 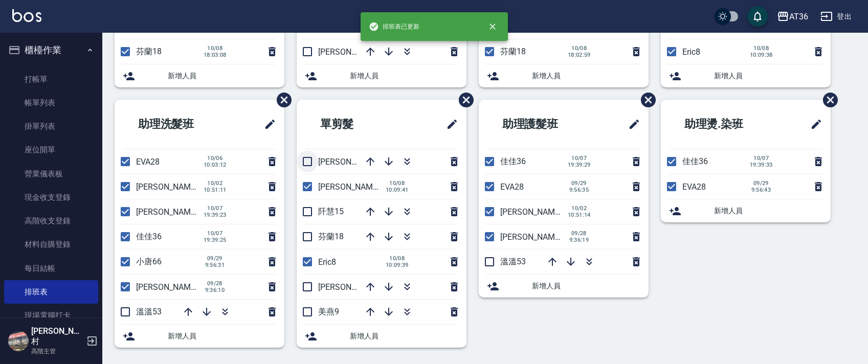 I want to click on img: Logo, so click(x=27, y=15).